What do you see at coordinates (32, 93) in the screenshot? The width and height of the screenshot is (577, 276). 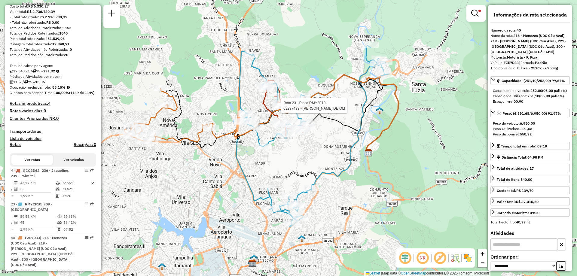 I see `span: Clientes com Service Time:` at bounding box center [32, 93].